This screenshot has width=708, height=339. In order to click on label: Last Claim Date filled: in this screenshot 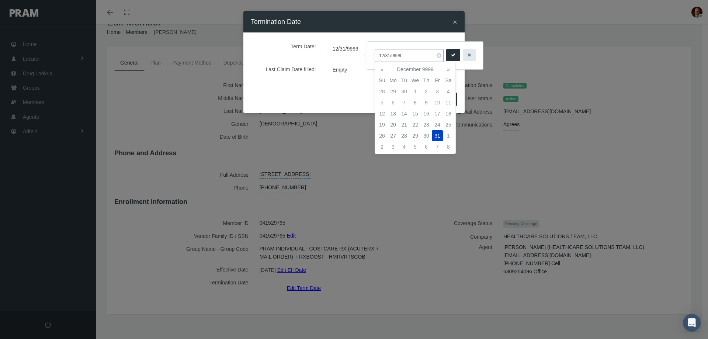, I will do `click(289, 69)`.